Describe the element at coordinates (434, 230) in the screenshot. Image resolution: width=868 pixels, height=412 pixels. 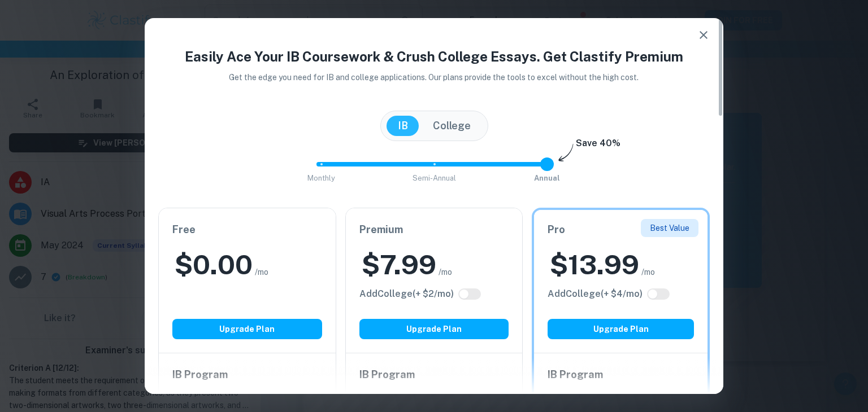
I see `h6: Premium` at that location.